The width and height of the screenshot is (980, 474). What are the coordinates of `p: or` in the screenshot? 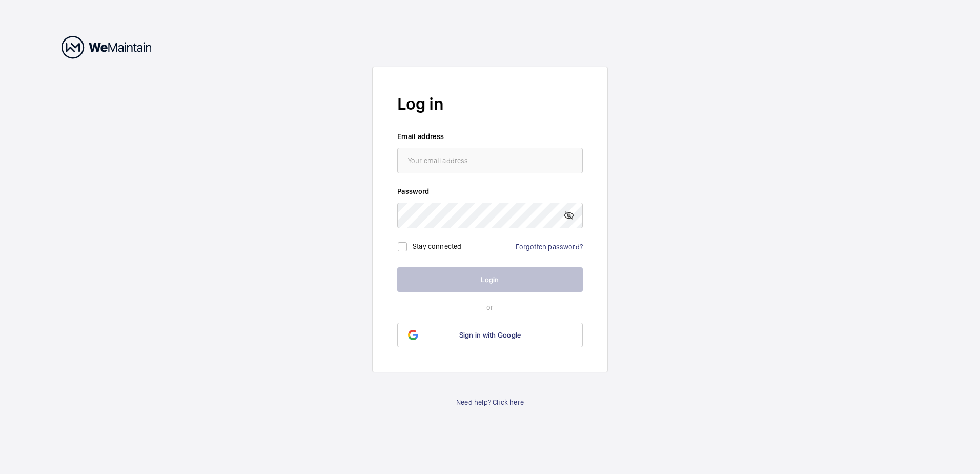 It's located at (490, 307).